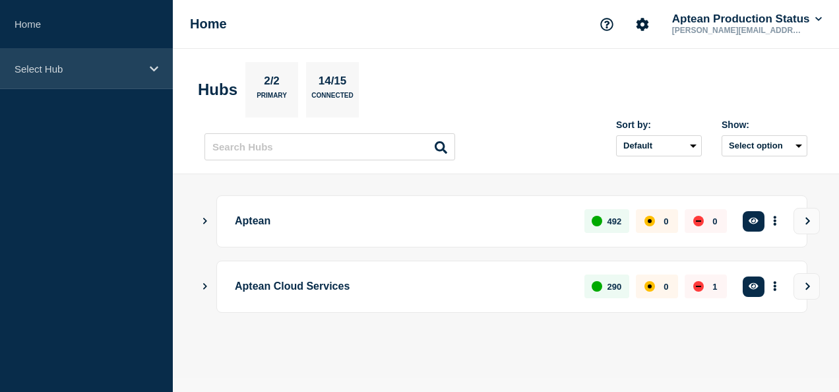 Image resolution: width=839 pixels, height=392 pixels. What do you see at coordinates (401, 221) in the screenshot?
I see `p: Aptean` at bounding box center [401, 221].